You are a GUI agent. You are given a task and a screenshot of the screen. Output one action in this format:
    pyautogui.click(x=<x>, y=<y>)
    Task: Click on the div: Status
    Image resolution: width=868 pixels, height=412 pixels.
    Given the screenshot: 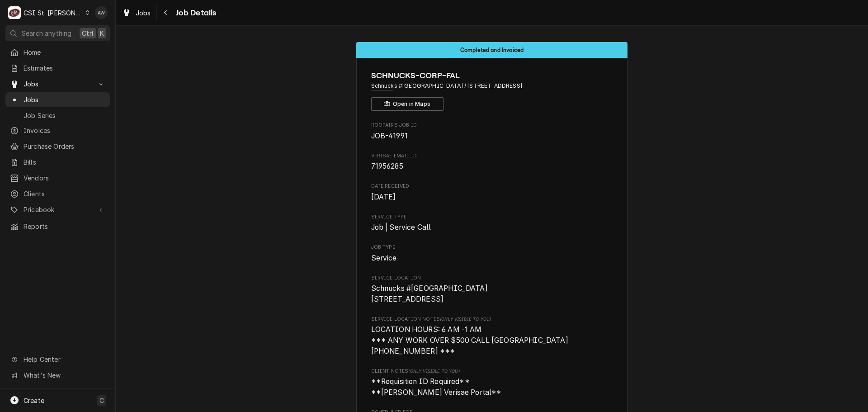 What is the action you would take?
    pyautogui.click(x=492, y=50)
    